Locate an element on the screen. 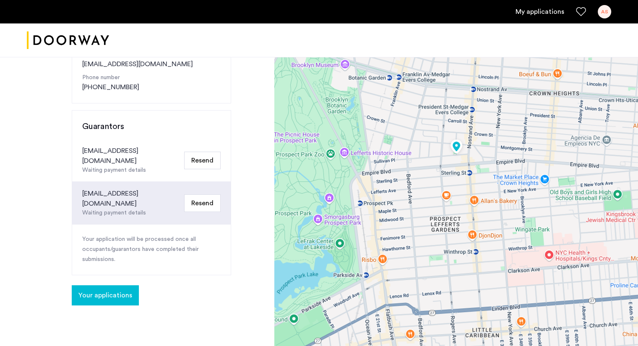 The image size is (638, 346). button: button is located at coordinates (105, 296).